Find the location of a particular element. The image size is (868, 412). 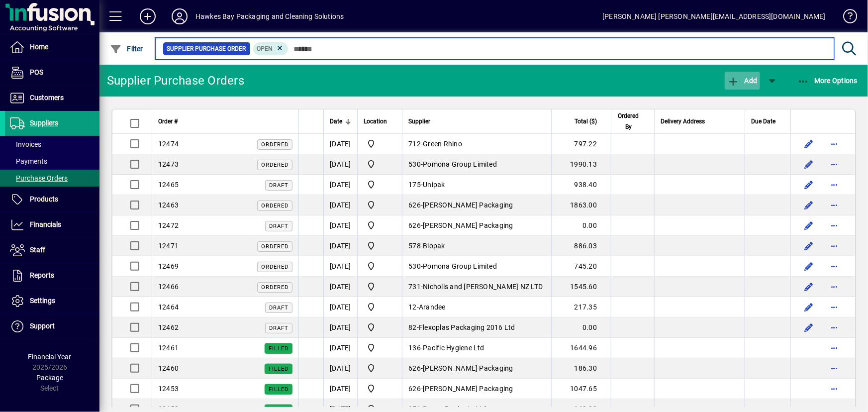

mat-chip: Completion Status: Open is located at coordinates (271, 49).